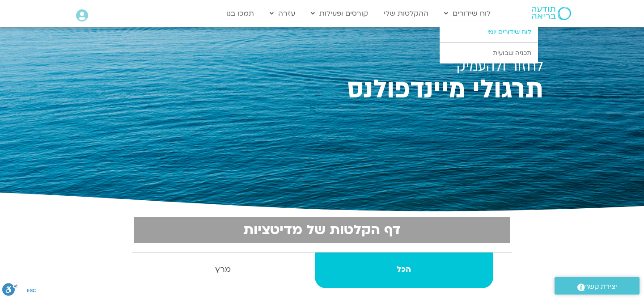 This screenshot has width=644, height=299. Describe the element at coordinates (489, 32) in the screenshot. I see `a: לוח שידורים יומי` at that location.